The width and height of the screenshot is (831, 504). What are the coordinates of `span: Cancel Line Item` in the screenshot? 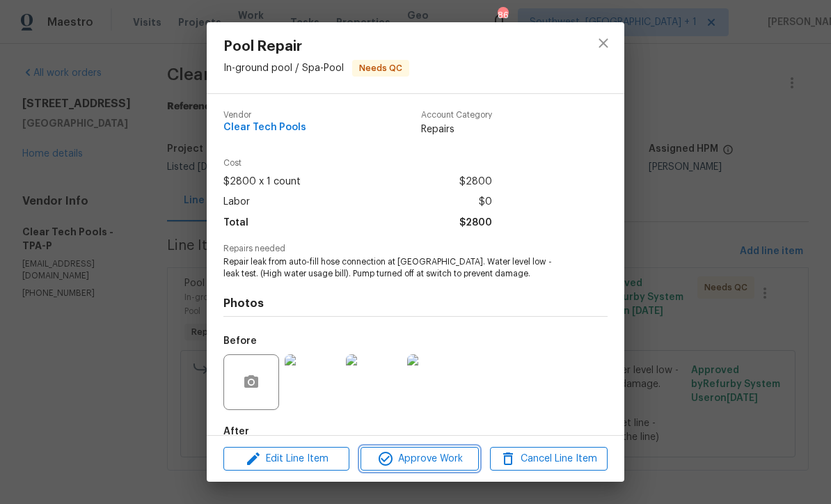 It's located at (549, 459).